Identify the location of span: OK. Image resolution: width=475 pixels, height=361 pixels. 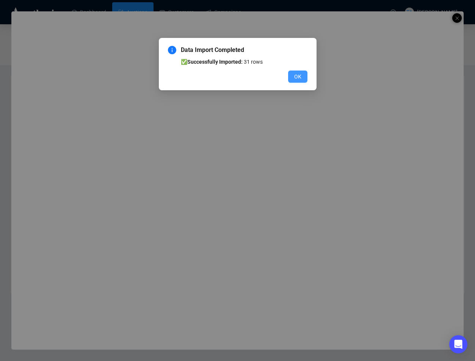
(298, 77).